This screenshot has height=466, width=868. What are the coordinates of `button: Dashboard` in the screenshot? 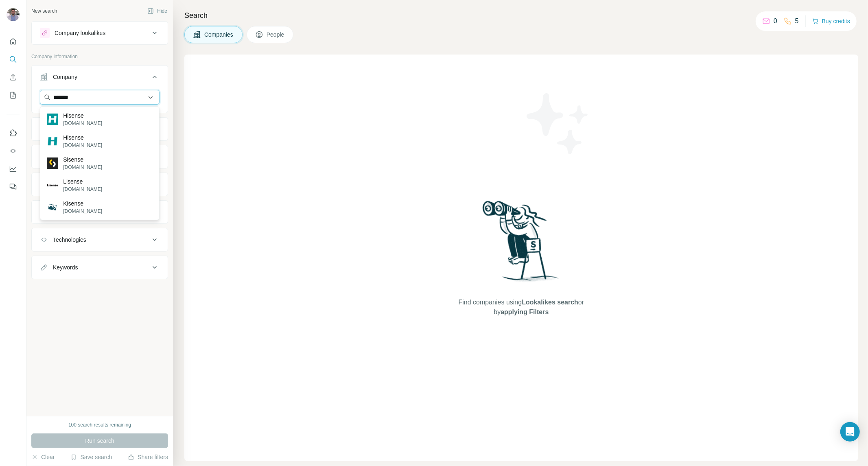 It's located at (13, 169).